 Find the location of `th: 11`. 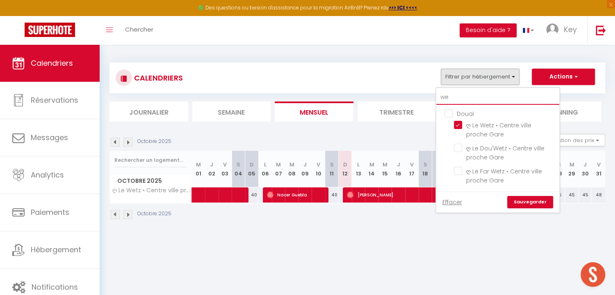

th: 11 is located at coordinates (332, 169).